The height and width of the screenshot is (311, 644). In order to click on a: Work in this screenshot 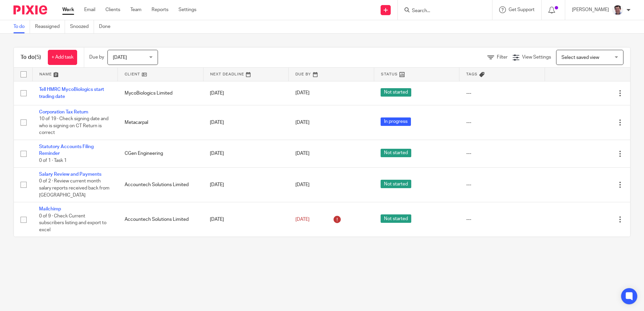, I will do `click(68, 10)`.